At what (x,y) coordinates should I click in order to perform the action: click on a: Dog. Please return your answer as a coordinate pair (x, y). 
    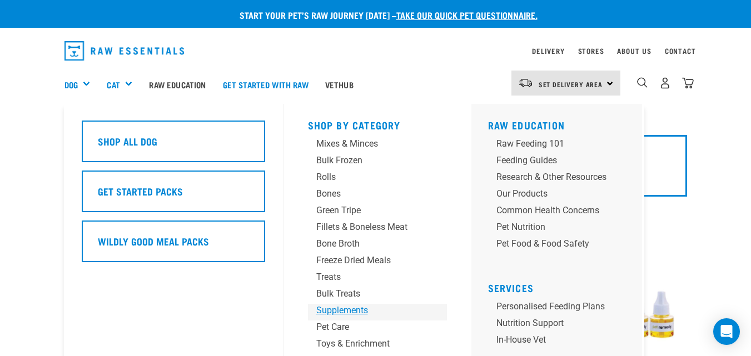
    Looking at the image, I should click on (71, 84).